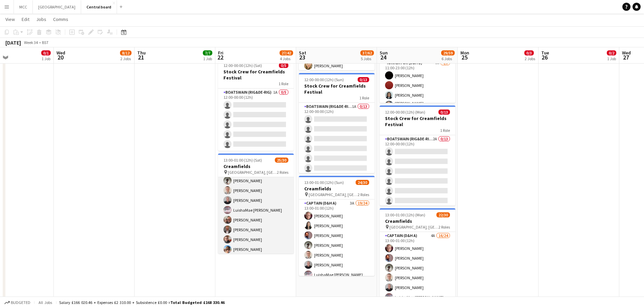 This screenshot has height=308, width=644. What do you see at coordinates (208, 53) in the screenshot?
I see `span: 7/7` at bounding box center [208, 53].